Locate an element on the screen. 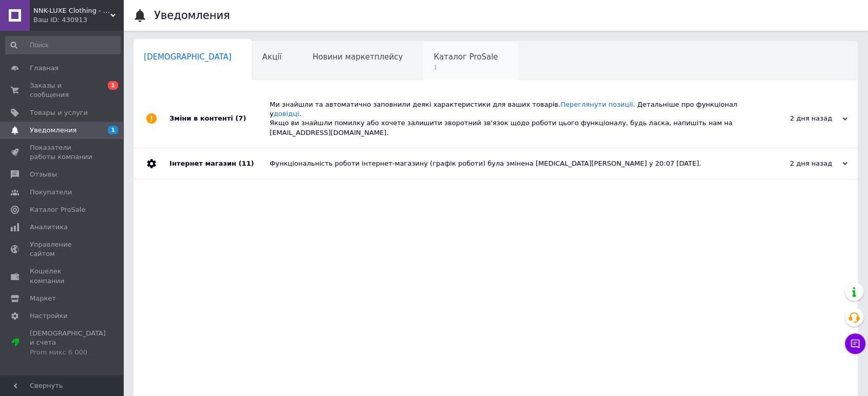 Image resolution: width=868 pixels, height=396 pixels. span: (11) is located at coordinates (246, 163).